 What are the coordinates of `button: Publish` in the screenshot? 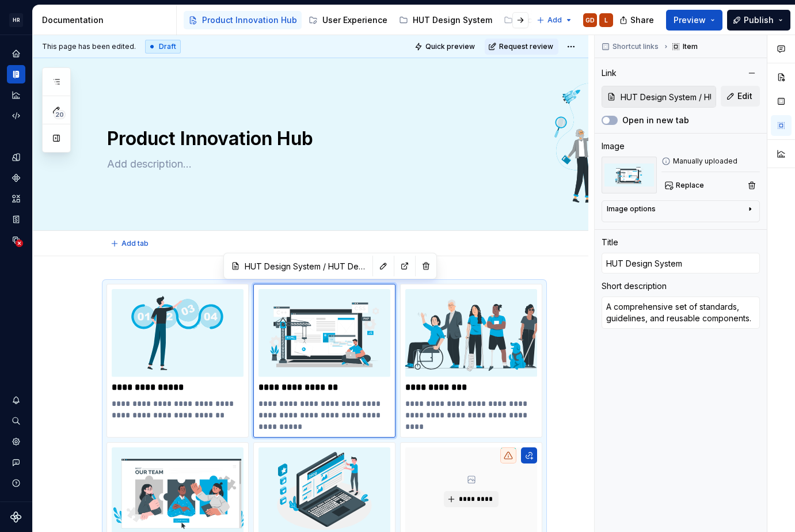 It's located at (759, 20).